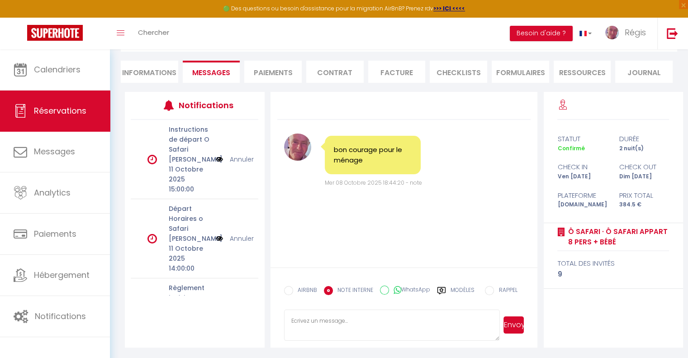  What do you see at coordinates (541, 33) in the screenshot?
I see `button: Besoin d'aide ?` at bounding box center [541, 33].